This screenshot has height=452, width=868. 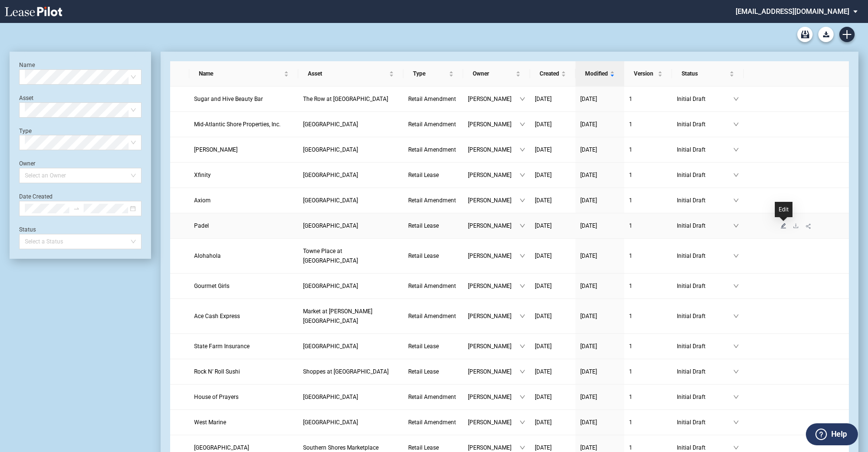 What do you see at coordinates (330, 124) in the screenshot?
I see `span: Dumbarton Square` at bounding box center [330, 124].